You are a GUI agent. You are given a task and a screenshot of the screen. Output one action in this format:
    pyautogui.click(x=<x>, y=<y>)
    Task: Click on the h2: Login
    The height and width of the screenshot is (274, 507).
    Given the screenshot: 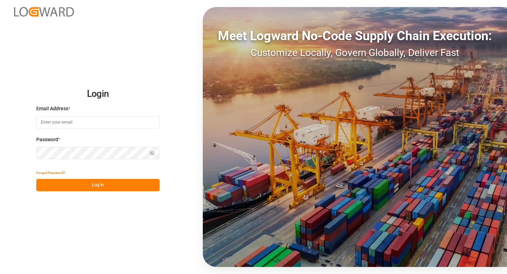 What is the action you would take?
    pyautogui.click(x=98, y=94)
    